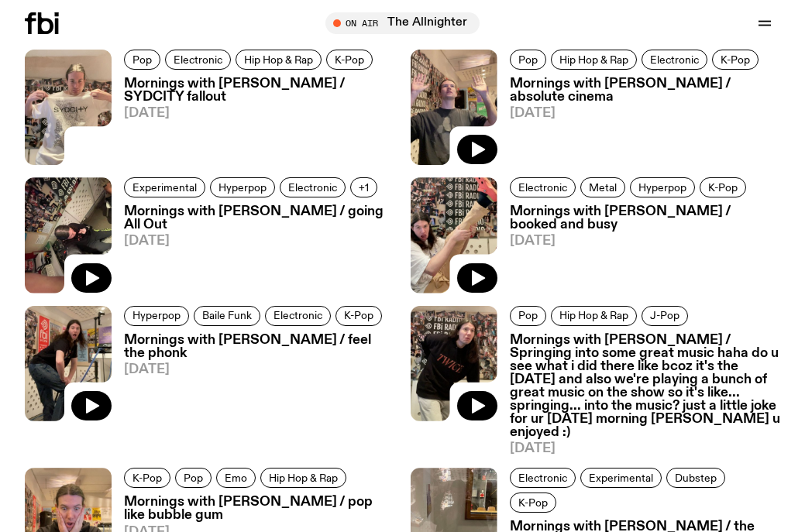 The height and width of the screenshot is (532, 805). What do you see at coordinates (363, 188) in the screenshot?
I see `button: +1` at bounding box center [363, 188].